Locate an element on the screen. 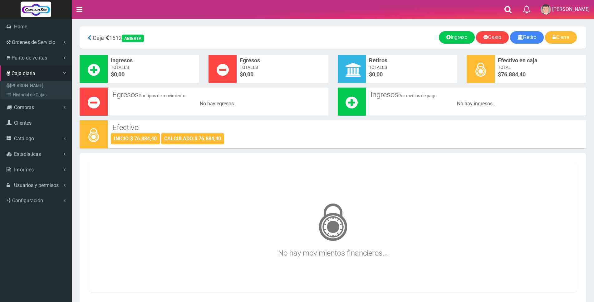 The width and height of the screenshot is (594, 302). span: Home is located at coordinates (21, 27).